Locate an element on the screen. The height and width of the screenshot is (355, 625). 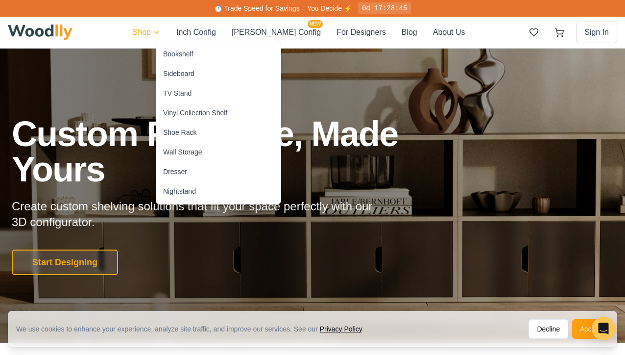
div: Bookshelf is located at coordinates (178, 54).